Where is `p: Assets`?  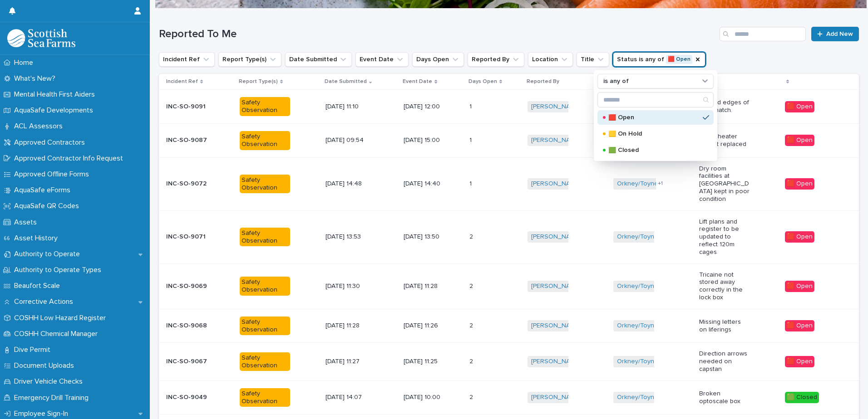
p: Assets is located at coordinates (28, 222).